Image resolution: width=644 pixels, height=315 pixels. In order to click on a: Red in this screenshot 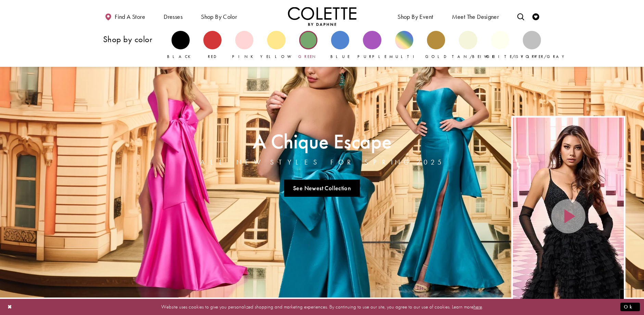, I will do `click(212, 45)`.